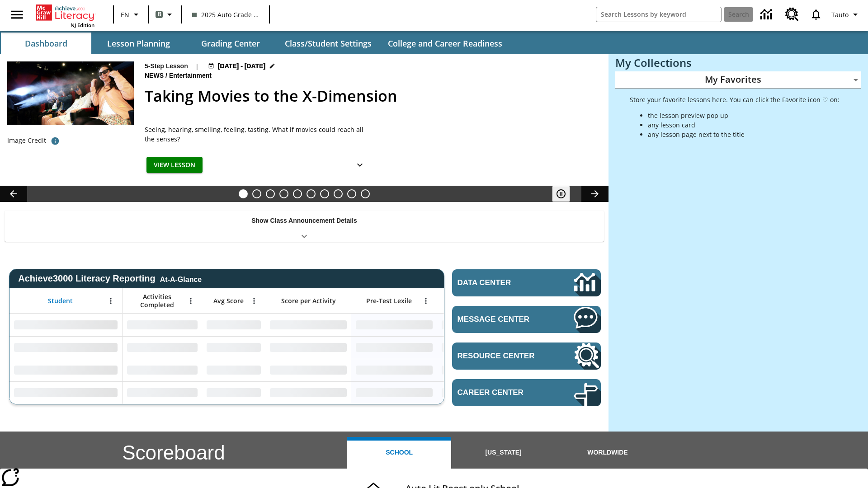 The height and width of the screenshot is (488, 868). What do you see at coordinates (595, 194) in the screenshot?
I see `button: Lesson carousel, Next` at bounding box center [595, 194].